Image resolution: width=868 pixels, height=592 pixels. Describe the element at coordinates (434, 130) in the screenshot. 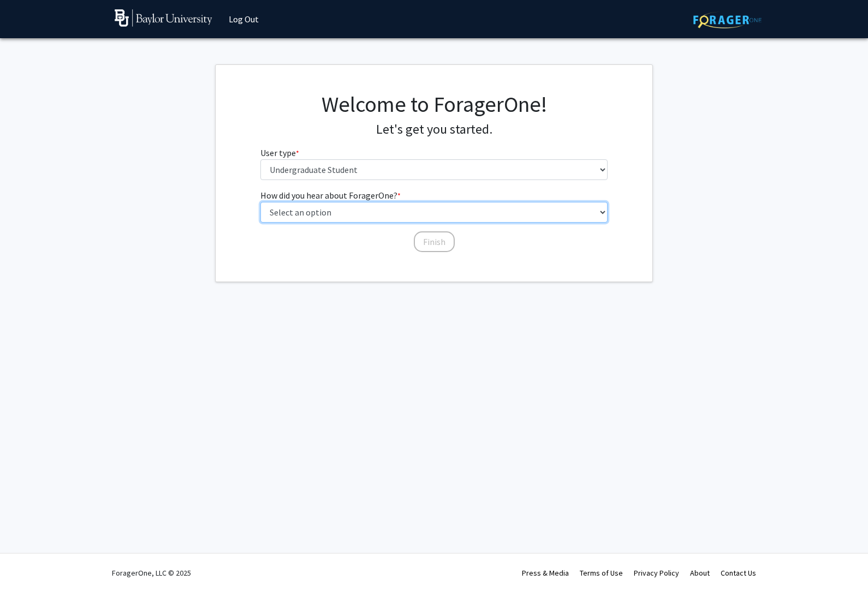

I see `h4: Let's get you started.` at that location.